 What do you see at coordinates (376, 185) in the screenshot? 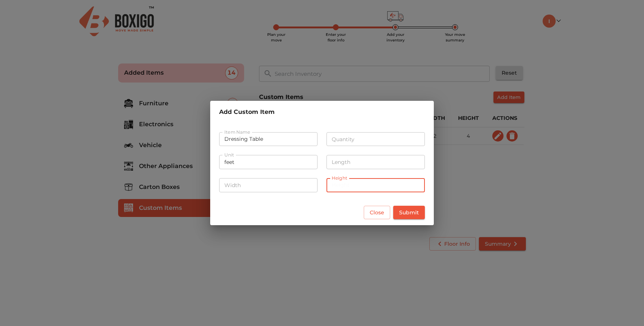
I see `input: Height` at bounding box center [376, 185].